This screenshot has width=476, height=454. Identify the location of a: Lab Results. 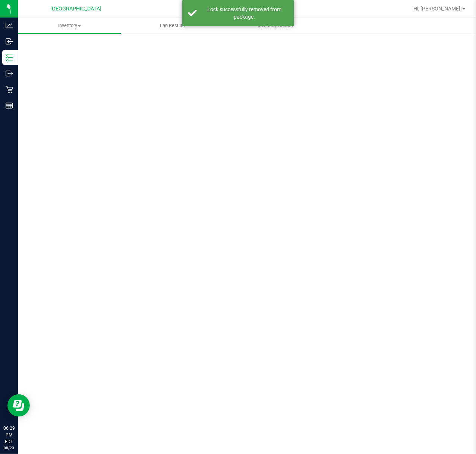
(172, 26).